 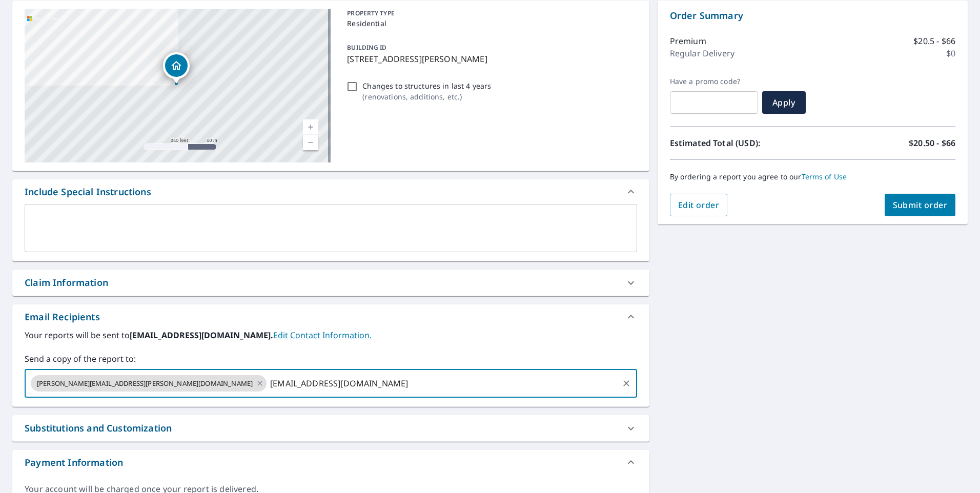 What do you see at coordinates (698, 205) in the screenshot?
I see `button: Edit order` at bounding box center [698, 205].